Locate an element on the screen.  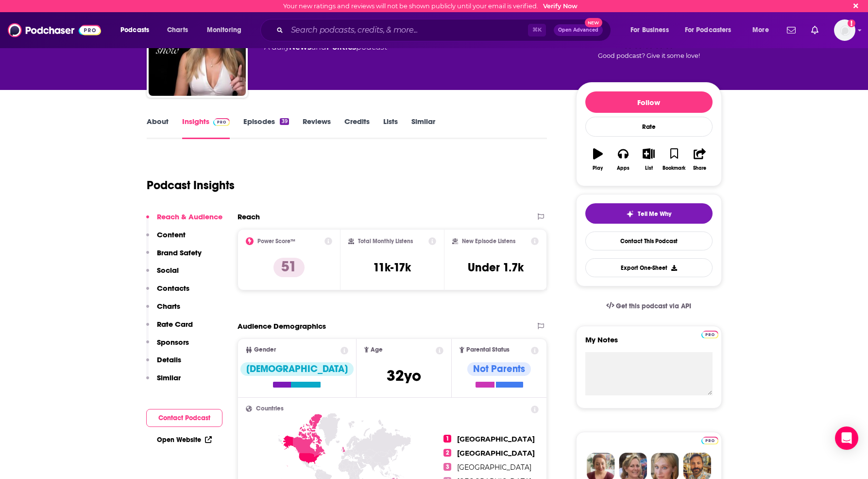
button: Share is located at coordinates (699, 159).